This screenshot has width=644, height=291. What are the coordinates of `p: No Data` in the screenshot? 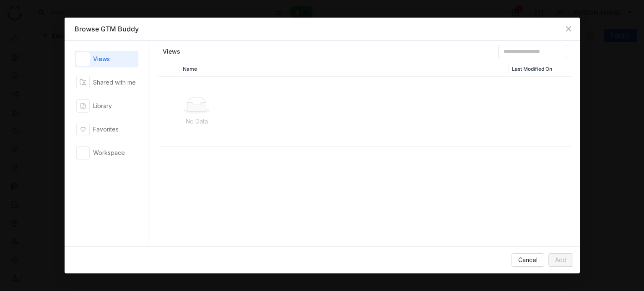 It's located at (196, 121).